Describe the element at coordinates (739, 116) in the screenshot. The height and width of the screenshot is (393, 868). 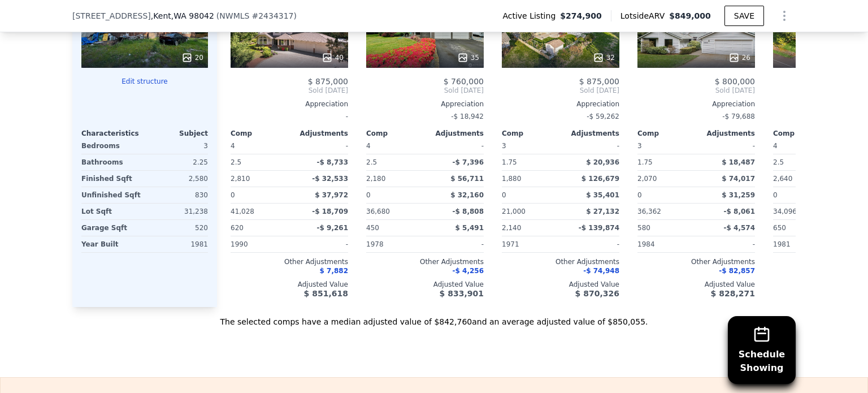
I see `span: -$ 79,688` at that location.